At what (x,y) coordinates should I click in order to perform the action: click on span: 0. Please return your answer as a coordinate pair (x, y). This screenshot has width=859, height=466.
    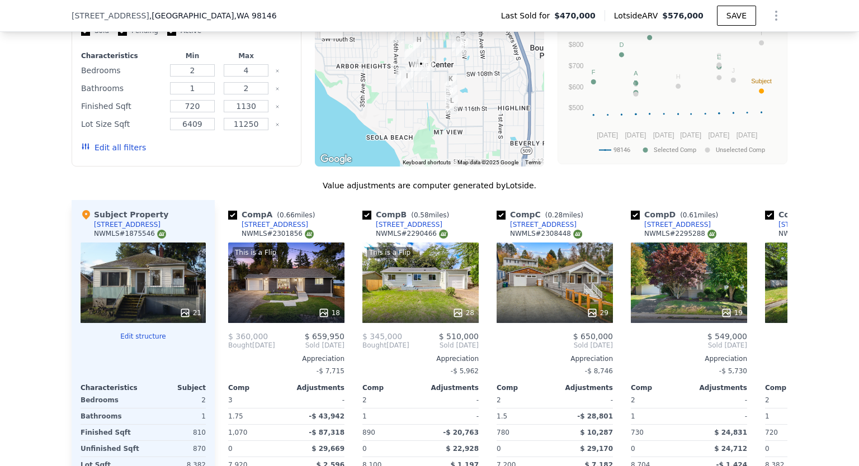
    Looking at the image, I should click on (364, 449).